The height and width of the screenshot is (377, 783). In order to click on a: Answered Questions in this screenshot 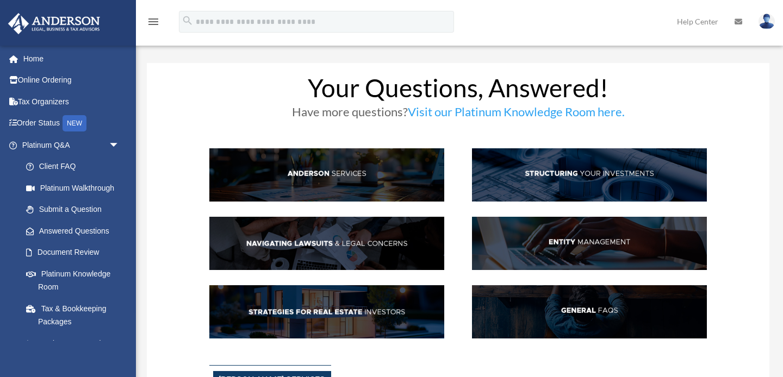, I will do `click(76, 231)`.